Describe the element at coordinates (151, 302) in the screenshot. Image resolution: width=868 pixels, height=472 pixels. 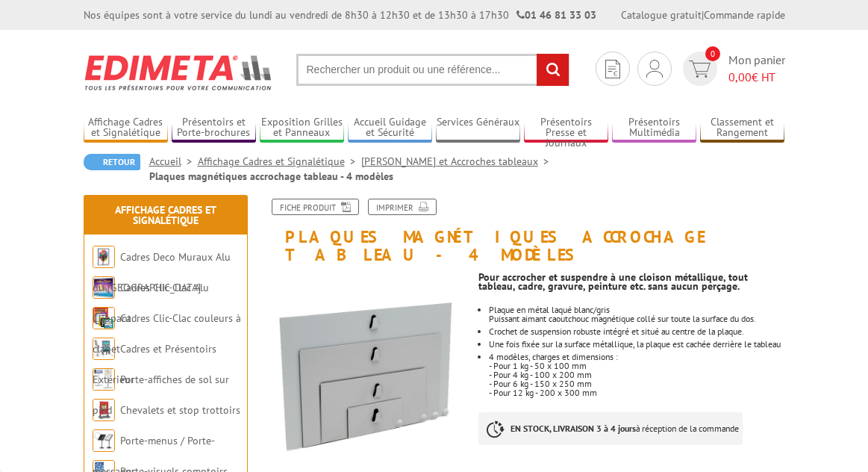
I see `a: Cadres Clic-Clac Alu Clippant` at that location.